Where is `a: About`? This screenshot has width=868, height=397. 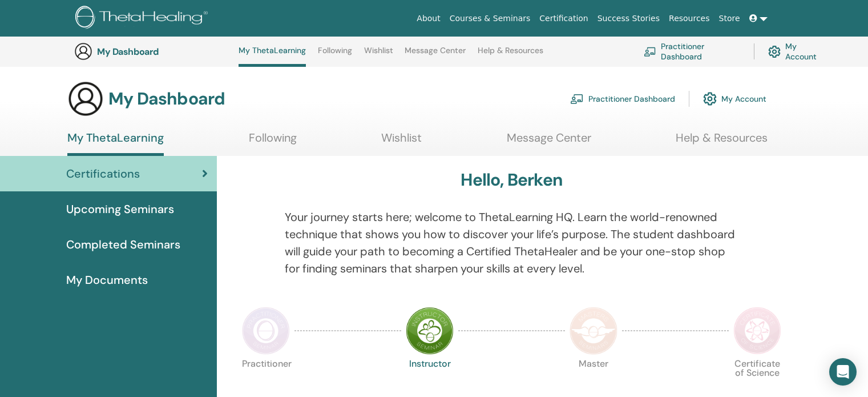
a: About is located at coordinates (428, 18).